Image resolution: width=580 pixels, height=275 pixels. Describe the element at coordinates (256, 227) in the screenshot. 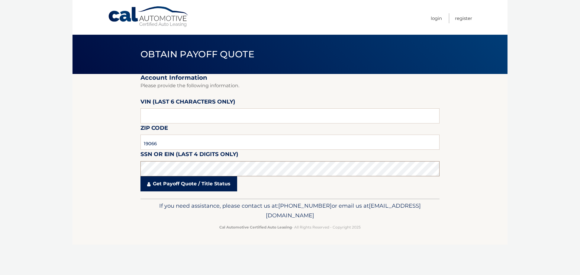

I see `strong: Cal Automotive Certified Auto Leasing` at that location.